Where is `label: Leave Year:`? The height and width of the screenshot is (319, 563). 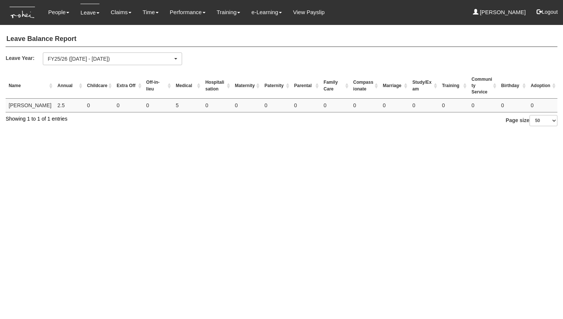 label: Leave Year: is located at coordinates (24, 58).